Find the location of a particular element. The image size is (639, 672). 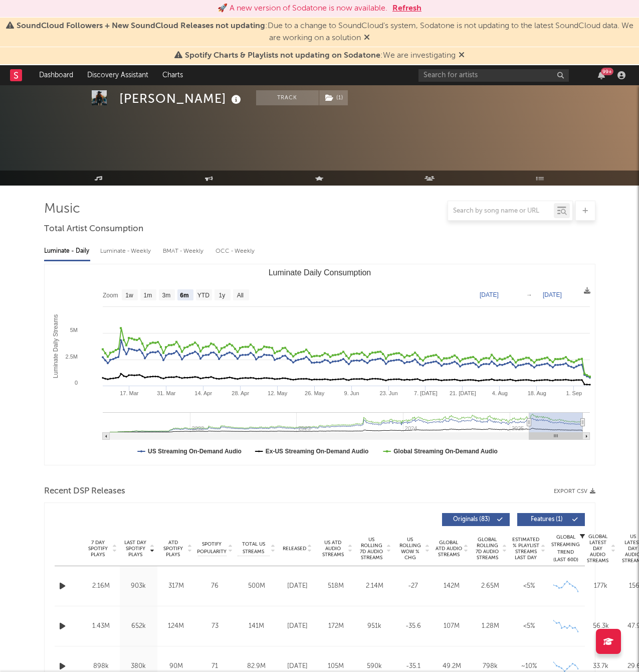

div: OCC - Weekly is located at coordinates (235, 251).